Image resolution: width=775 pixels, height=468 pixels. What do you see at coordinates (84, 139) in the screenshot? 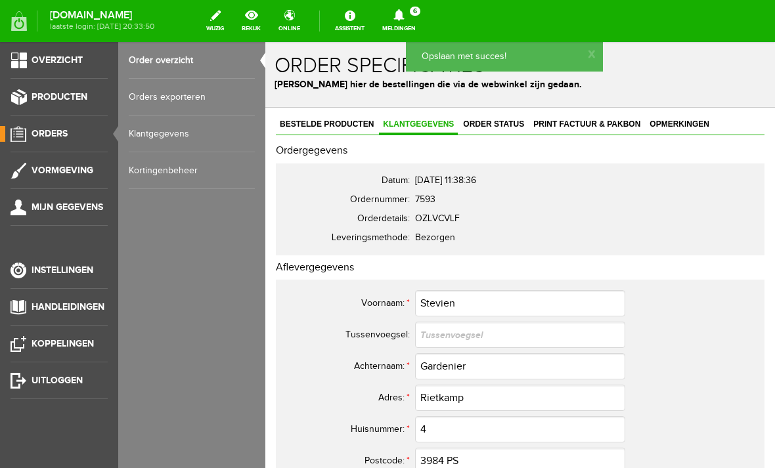
I see `th: Datum:` at bounding box center [84, 139].